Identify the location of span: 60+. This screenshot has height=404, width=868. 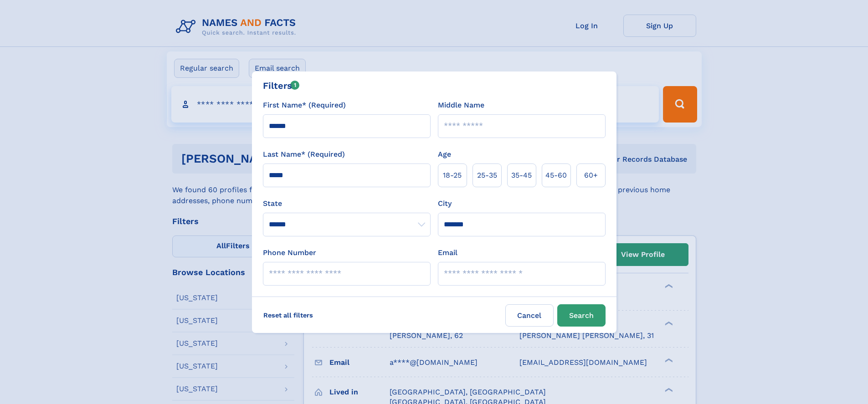
(591, 175).